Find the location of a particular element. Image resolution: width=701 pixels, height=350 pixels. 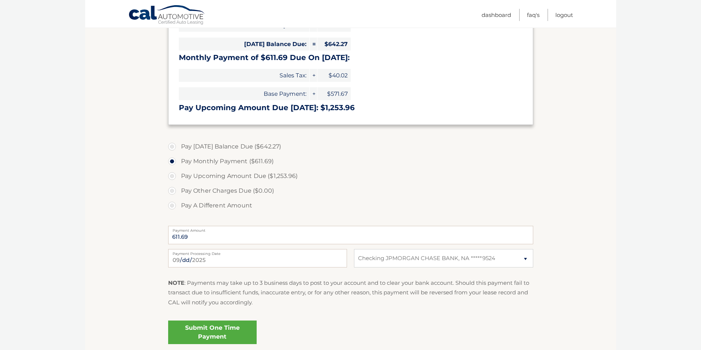

span: $40.02 is located at coordinates (334, 75).